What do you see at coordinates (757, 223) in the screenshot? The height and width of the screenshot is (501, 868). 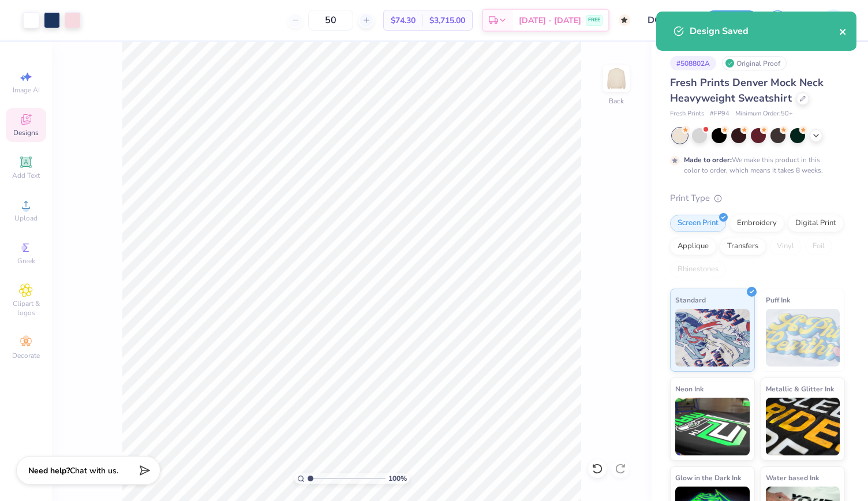 I see `div: Embroidery` at bounding box center [757, 223].